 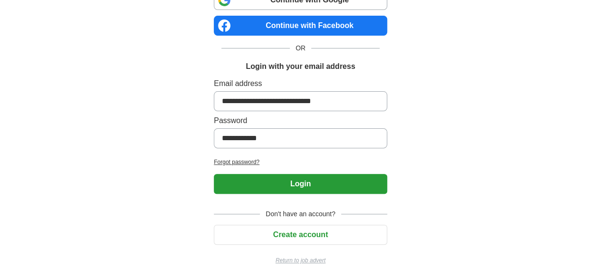 What do you see at coordinates (300, 26) in the screenshot?
I see `a: Continue with Facebook` at bounding box center [300, 26].